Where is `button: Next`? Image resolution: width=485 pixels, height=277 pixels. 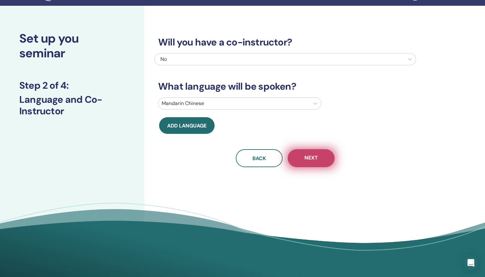 button: Next is located at coordinates (311, 158).